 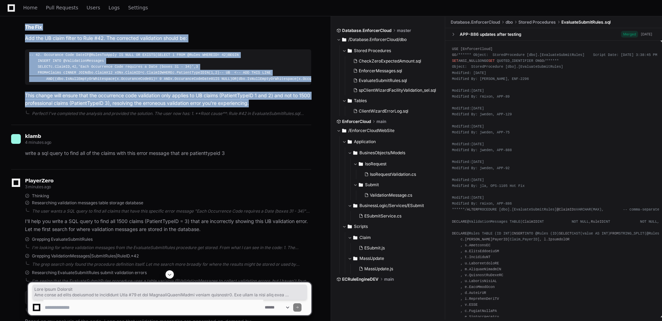 I want to click on span: JOIN, so click(x=83, y=73).